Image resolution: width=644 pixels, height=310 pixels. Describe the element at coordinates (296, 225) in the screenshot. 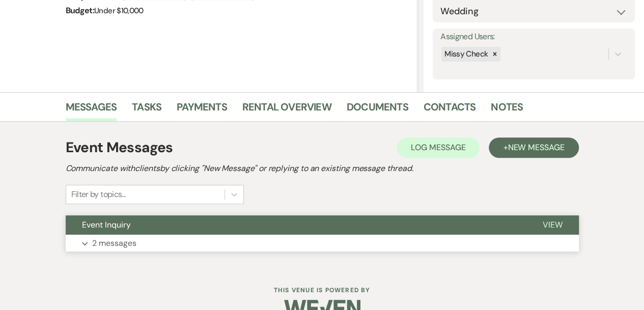

I see `button: Event Inquiry` at that location.